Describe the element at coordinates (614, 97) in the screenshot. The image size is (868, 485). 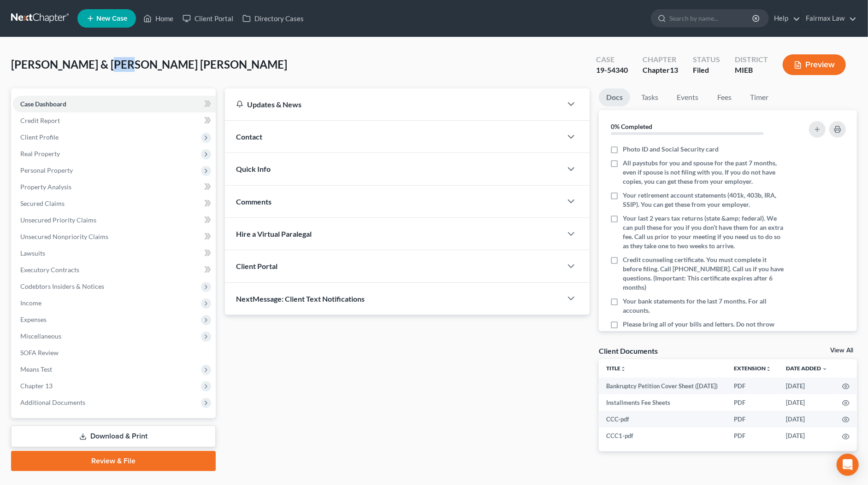
I see `a: Docs` at that location.